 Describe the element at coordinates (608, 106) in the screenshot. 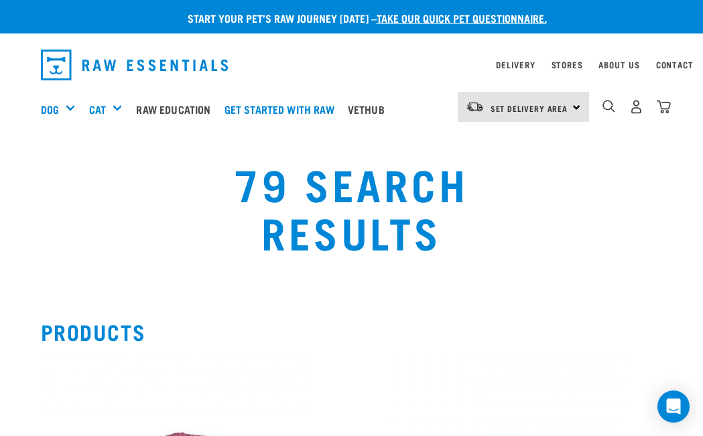

I see `img: home-icon-1@2x.png` at that location.